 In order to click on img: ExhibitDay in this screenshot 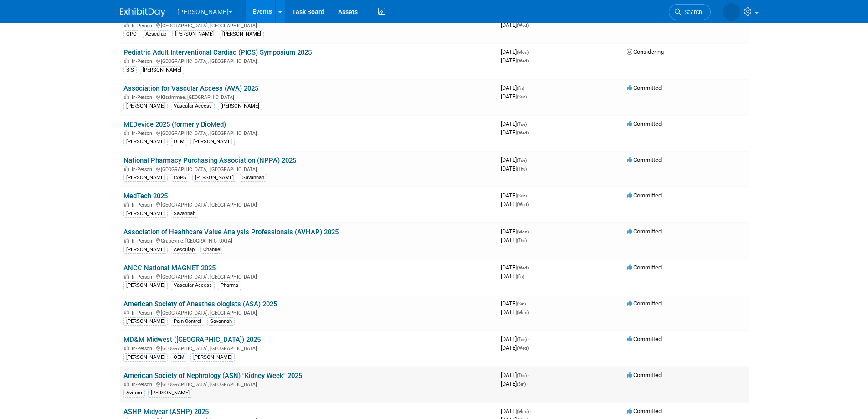, I will do `click(142, 12)`.